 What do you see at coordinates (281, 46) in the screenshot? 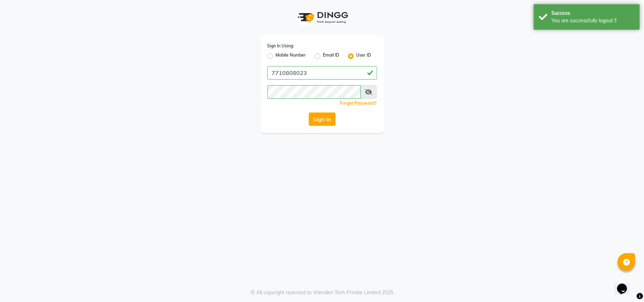
I see `label: Sign In Using:` at bounding box center [281, 46].